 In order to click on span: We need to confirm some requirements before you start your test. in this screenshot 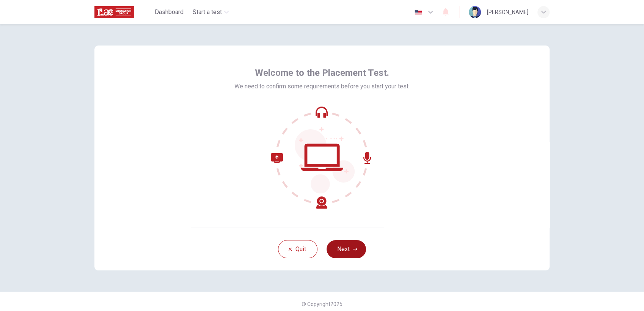, I will do `click(322, 86)`.